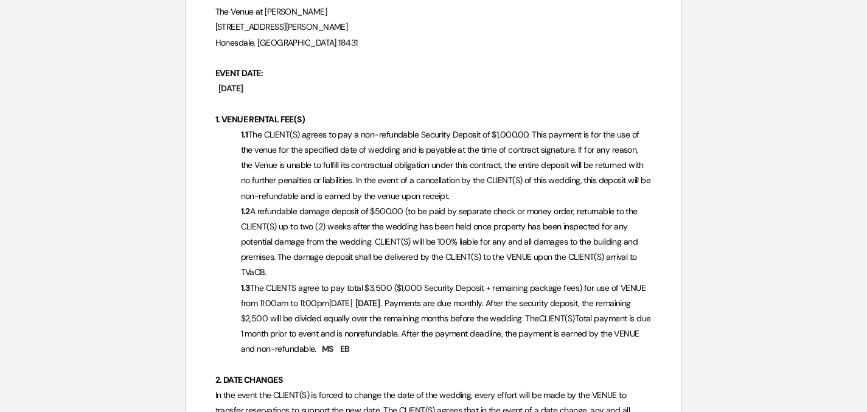 The image size is (867, 412). What do you see at coordinates (245, 288) in the screenshot?
I see `strong: 1.3` at bounding box center [245, 288].